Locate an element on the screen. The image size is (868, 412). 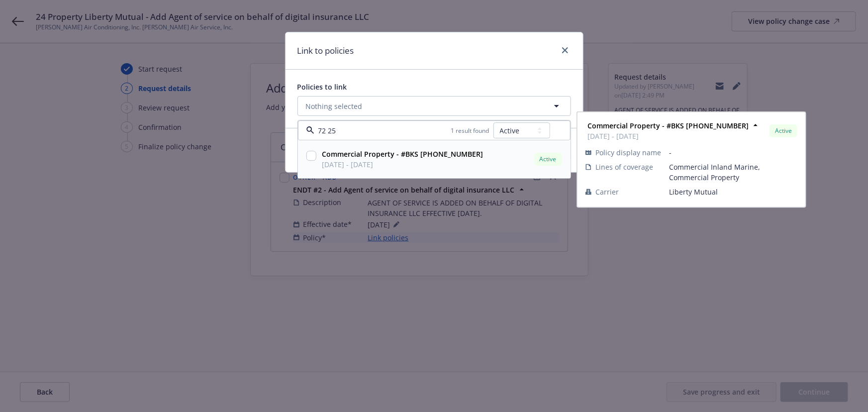
span: 1 result found is located at coordinates (470, 130).